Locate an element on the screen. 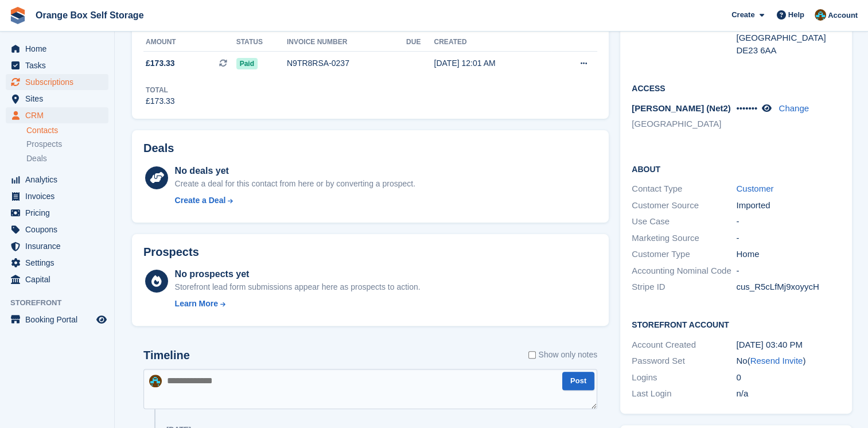 Image resolution: width=868 pixels, height=428 pixels. span: Tasks is located at coordinates (59, 65).